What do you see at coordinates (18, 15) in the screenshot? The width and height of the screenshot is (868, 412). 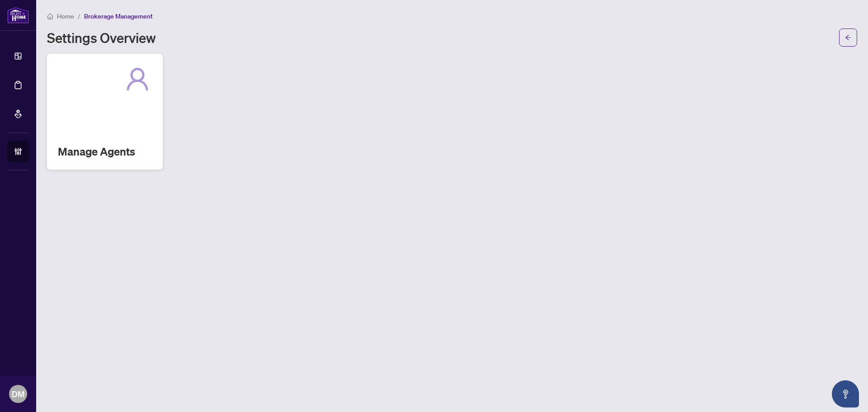 I see `img: logo` at bounding box center [18, 15].